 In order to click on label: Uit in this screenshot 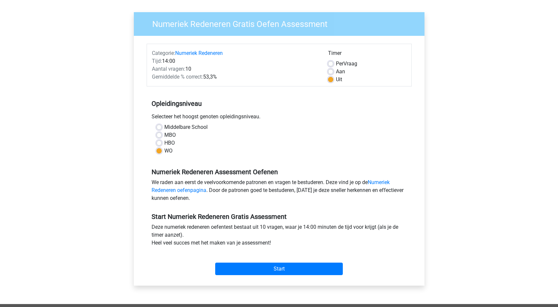, I will do `click(339, 79)`.